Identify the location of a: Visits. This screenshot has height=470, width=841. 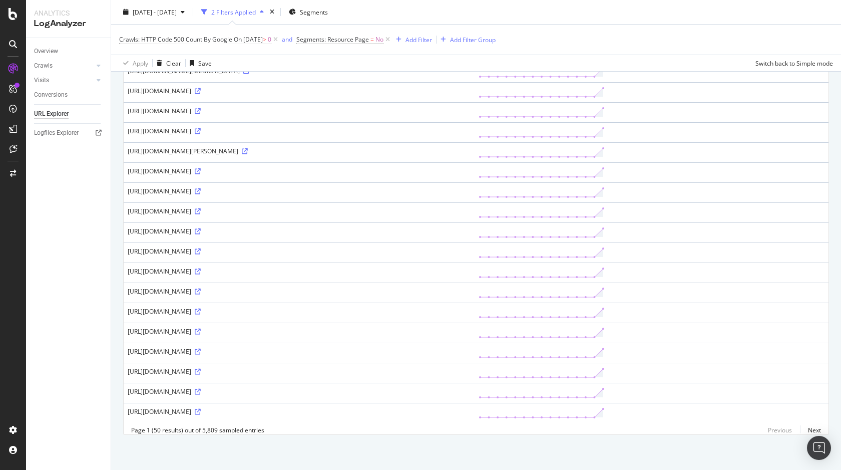
(64, 80).